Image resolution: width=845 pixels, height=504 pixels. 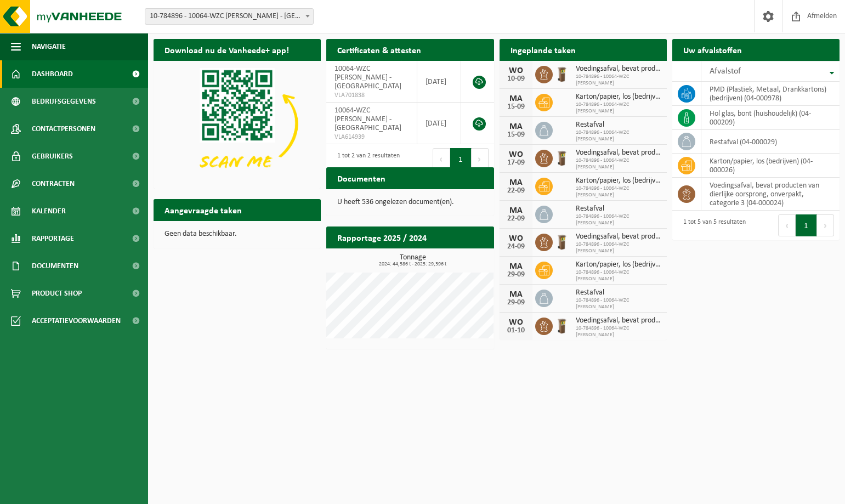 What do you see at coordinates (516, 247) in the screenshot?
I see `div: 24-09` at bounding box center [516, 247].